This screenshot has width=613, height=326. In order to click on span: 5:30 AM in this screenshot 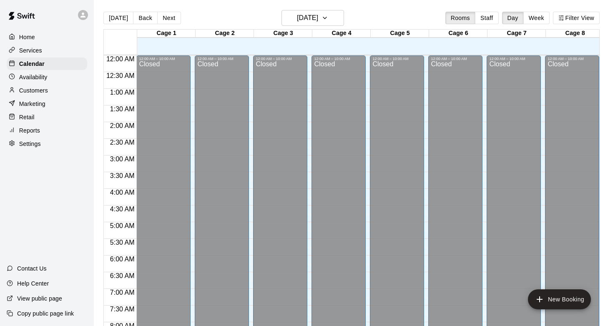, I will do `click(122, 242)`.